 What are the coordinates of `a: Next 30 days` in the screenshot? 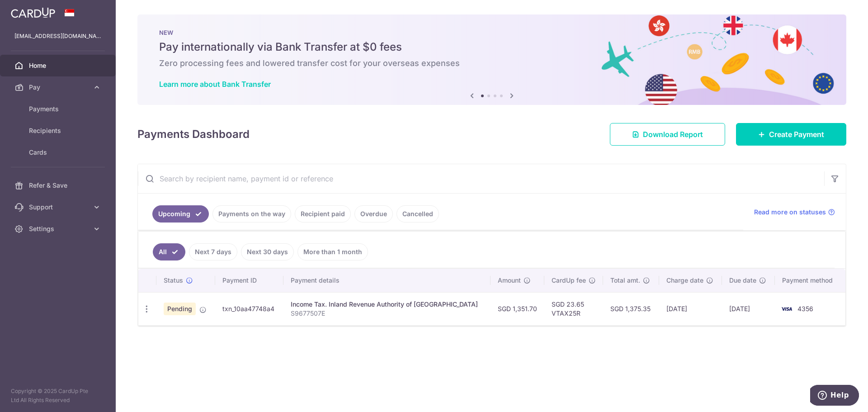 It's located at (267, 252).